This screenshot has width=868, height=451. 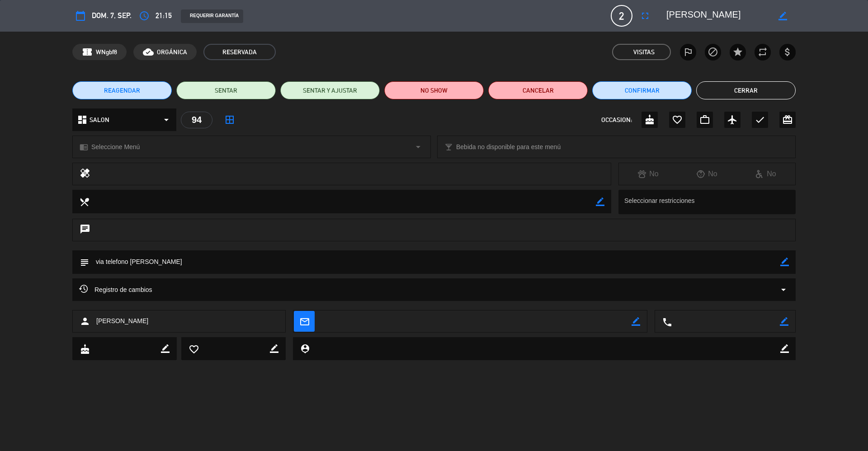 I want to click on i: mail_outline, so click(x=304, y=321).